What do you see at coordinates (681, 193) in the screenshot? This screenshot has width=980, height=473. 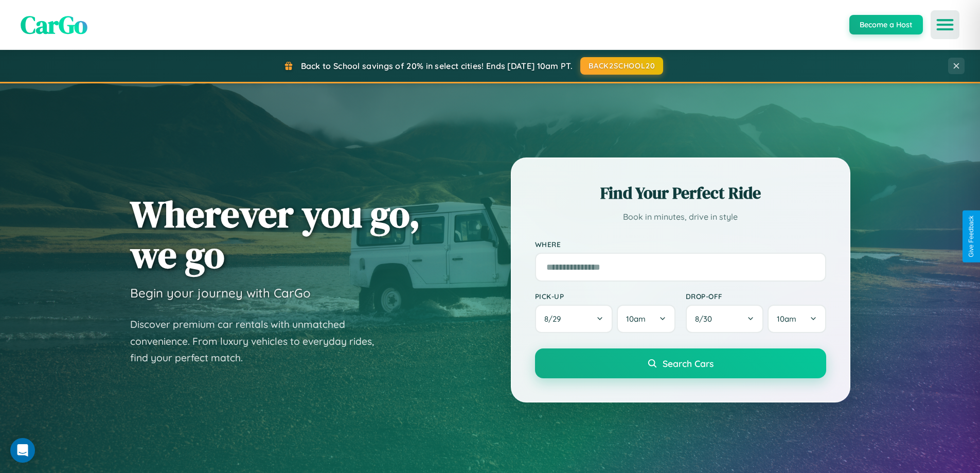 I see `h2: Find Your Perfect Ride` at bounding box center [681, 193].